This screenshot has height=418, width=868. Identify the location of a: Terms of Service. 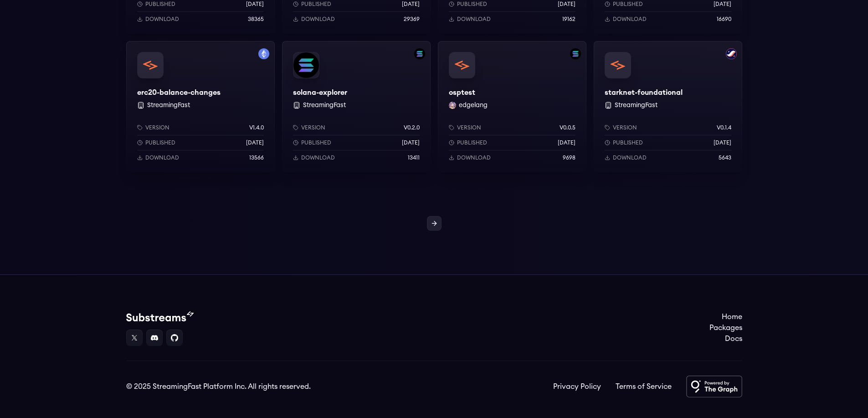
(644, 386).